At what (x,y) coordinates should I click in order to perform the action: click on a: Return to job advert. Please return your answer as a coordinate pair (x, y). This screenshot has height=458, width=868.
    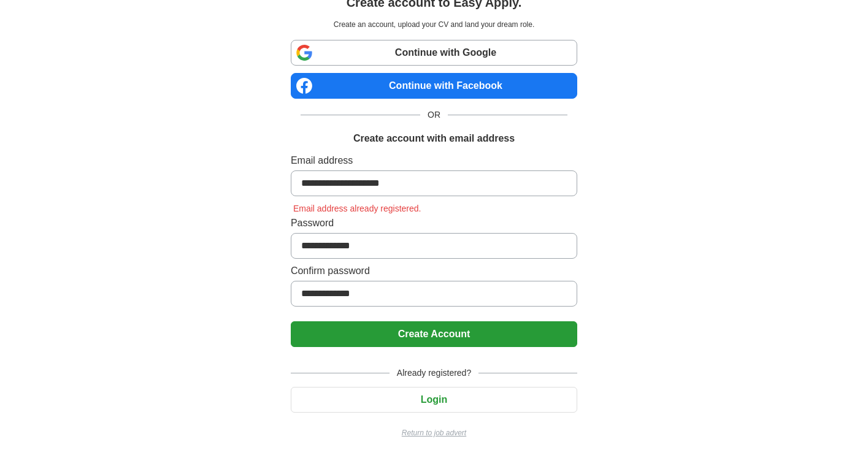
    Looking at the image, I should click on (434, 433).